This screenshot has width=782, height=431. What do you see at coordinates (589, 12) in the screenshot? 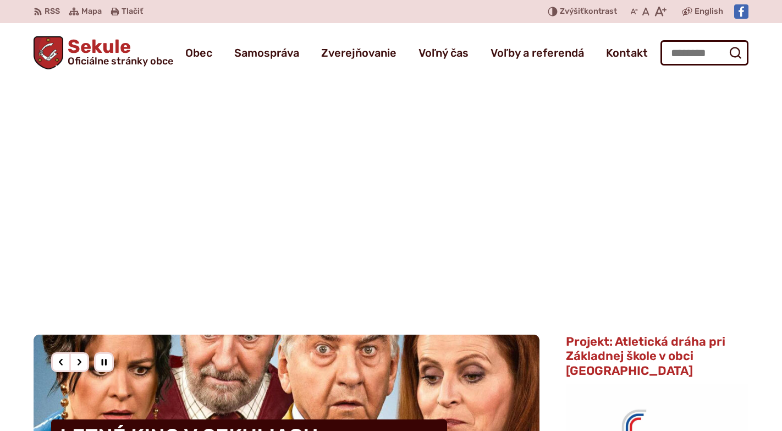
I see `span: kontrast` at bounding box center [589, 12].